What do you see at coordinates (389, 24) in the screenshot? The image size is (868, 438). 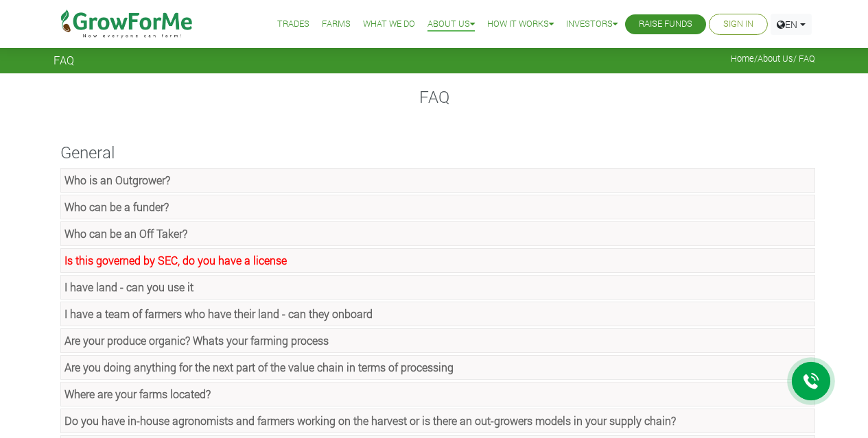 I see `a: What We Do` at bounding box center [389, 24].